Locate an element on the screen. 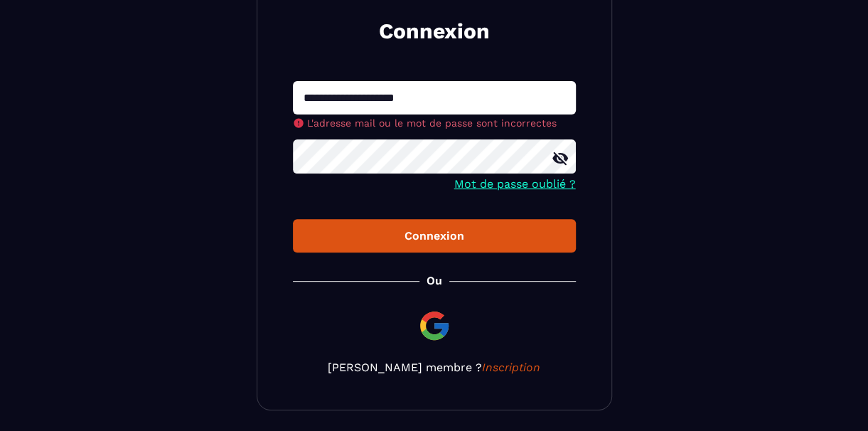 Image resolution: width=868 pixels, height=431 pixels. a: Inscription is located at coordinates (511, 367).